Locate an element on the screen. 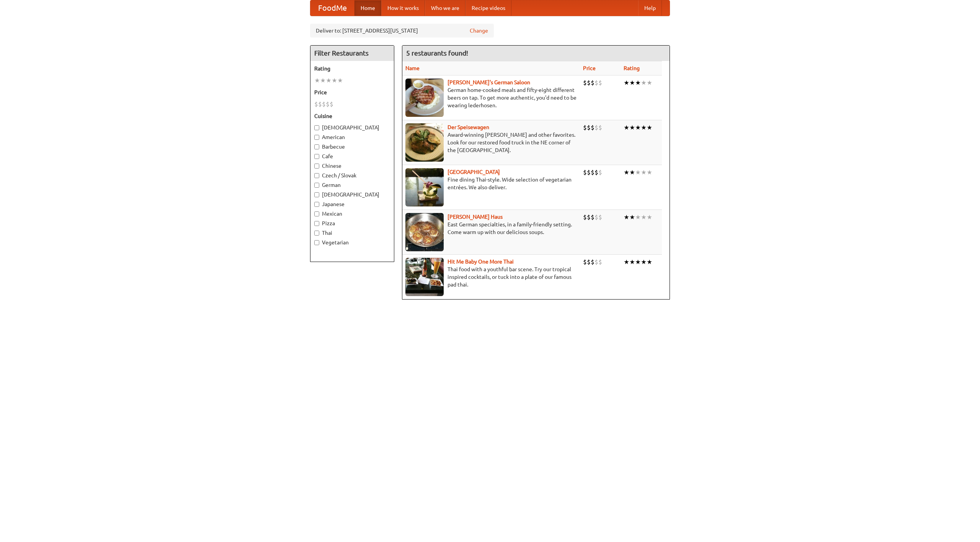  a: Change is located at coordinates (479, 30).